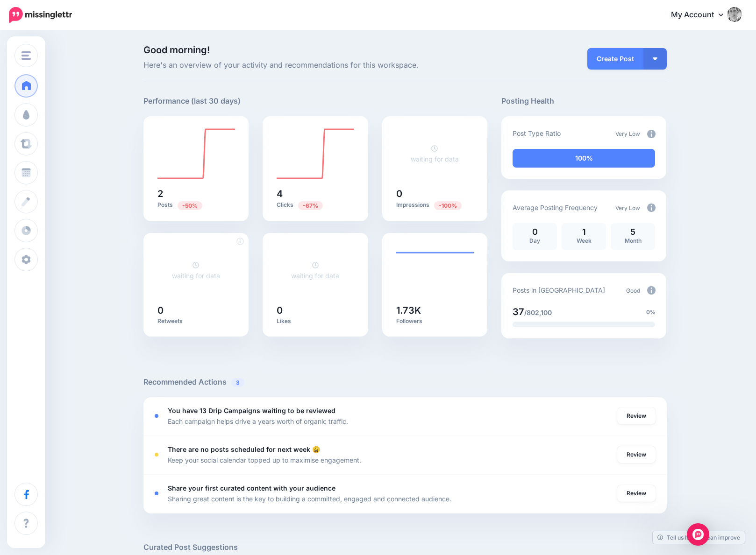 The height and width of the screenshot is (555, 756). Describe the element at coordinates (698, 535) in the screenshot. I see `div: Open Intercom Messenger` at that location.